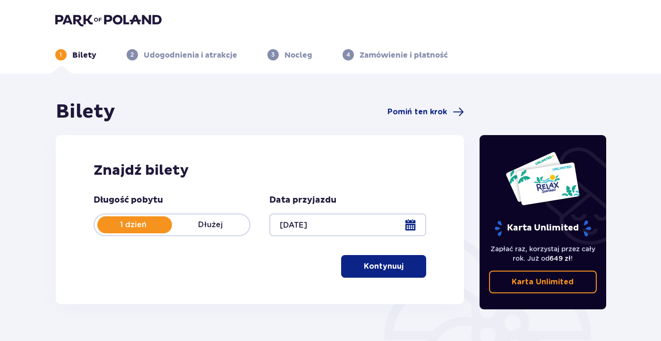 The width and height of the screenshot is (661, 341). What do you see at coordinates (86, 112) in the screenshot?
I see `h1: Bilety` at bounding box center [86, 112].